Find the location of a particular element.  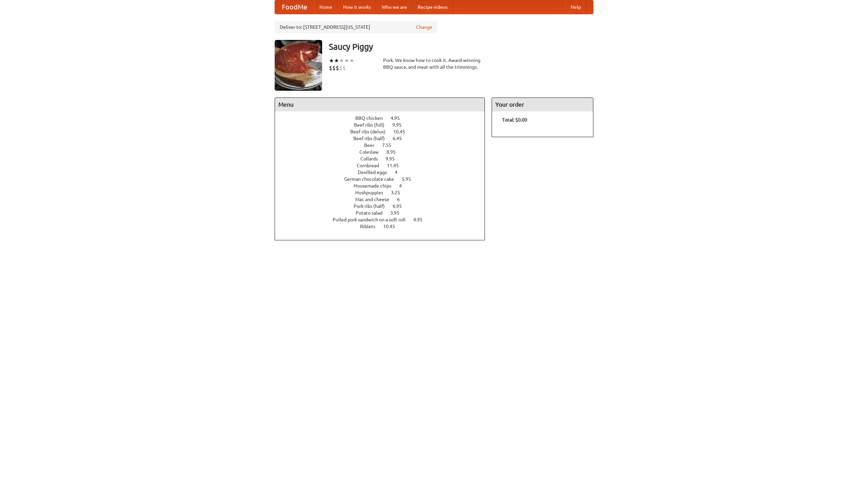

span: German chocolate cake is located at coordinates (373, 179).